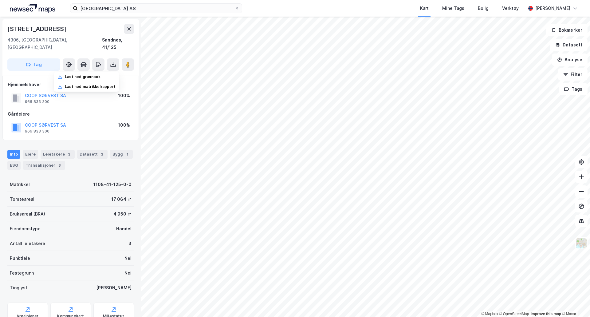 Image resolution: width=590 pixels, height=317 pixels. I want to click on div: Eiere, so click(30, 154).